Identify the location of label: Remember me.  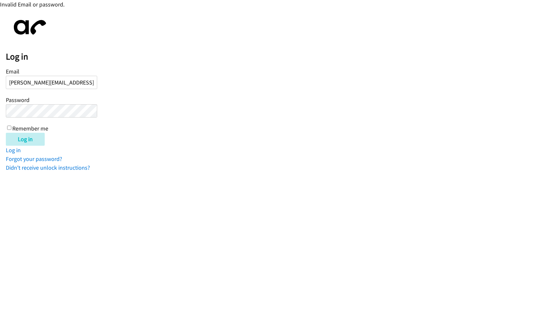
(30, 128).